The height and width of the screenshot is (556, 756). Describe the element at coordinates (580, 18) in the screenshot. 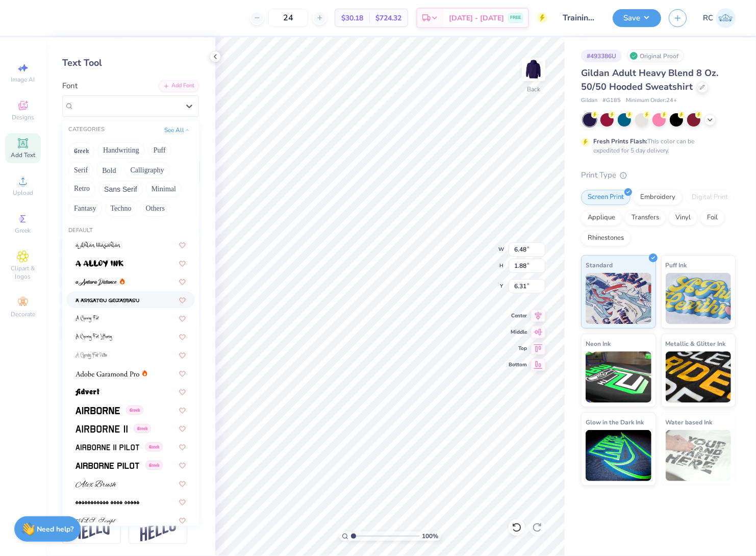

I see `input: Untitled Design` at that location.